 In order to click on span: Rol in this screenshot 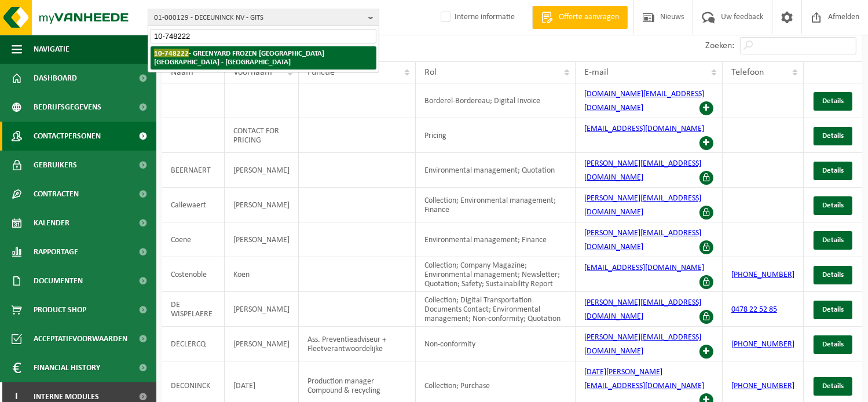, I will do `click(430, 73)`.